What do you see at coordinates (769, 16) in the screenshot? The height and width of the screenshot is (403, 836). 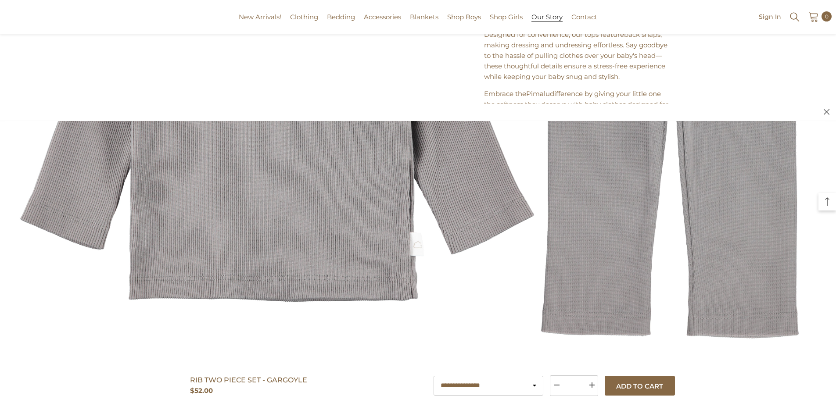 I see `a: Sign In` at bounding box center [769, 16].